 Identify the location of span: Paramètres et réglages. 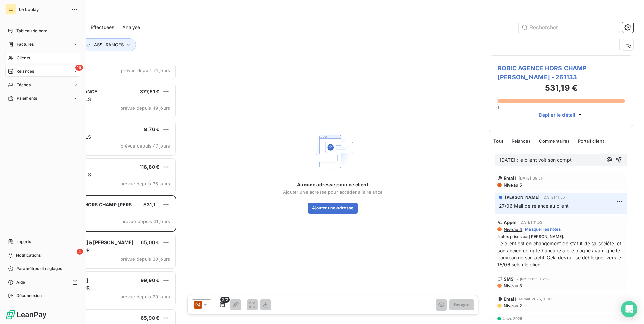
(39, 268).